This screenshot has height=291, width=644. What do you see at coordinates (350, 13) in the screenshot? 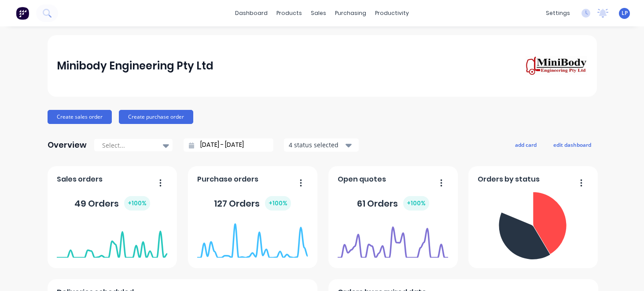
I see `div: purchasing` at bounding box center [350, 13].